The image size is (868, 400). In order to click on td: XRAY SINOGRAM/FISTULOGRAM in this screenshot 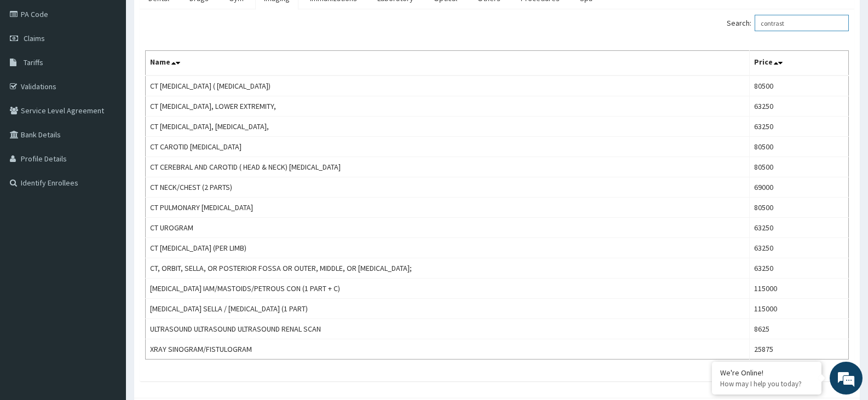, I will do `click(448, 349)`.